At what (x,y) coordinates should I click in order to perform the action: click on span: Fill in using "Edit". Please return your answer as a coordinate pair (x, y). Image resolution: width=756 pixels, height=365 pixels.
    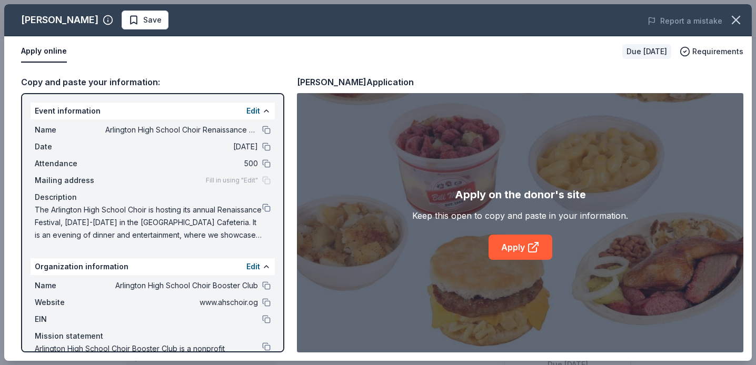
    Looking at the image, I should click on (232, 181).